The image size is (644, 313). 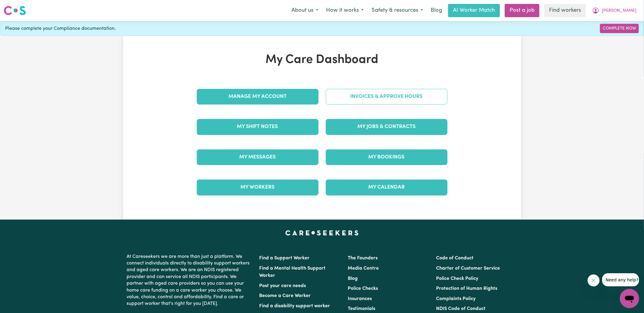 What do you see at coordinates (397, 10) in the screenshot?
I see `button: Safety & resources` at bounding box center [397, 10].